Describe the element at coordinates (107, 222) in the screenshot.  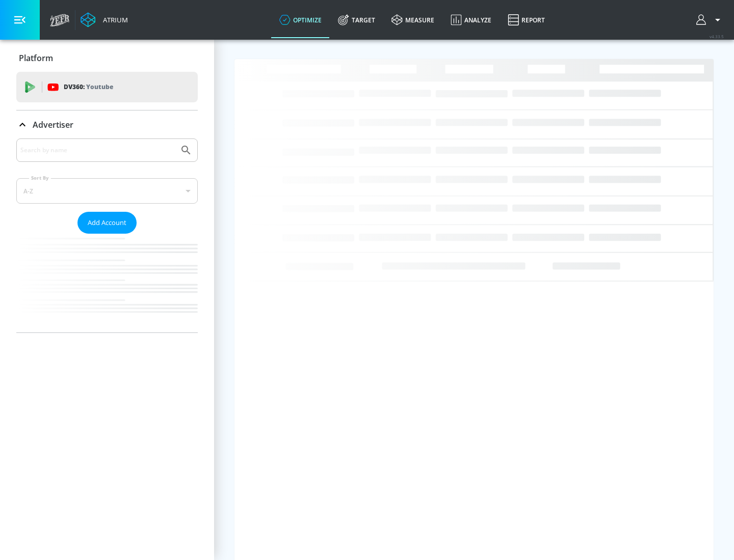
I see `span: Add Account` at that location.